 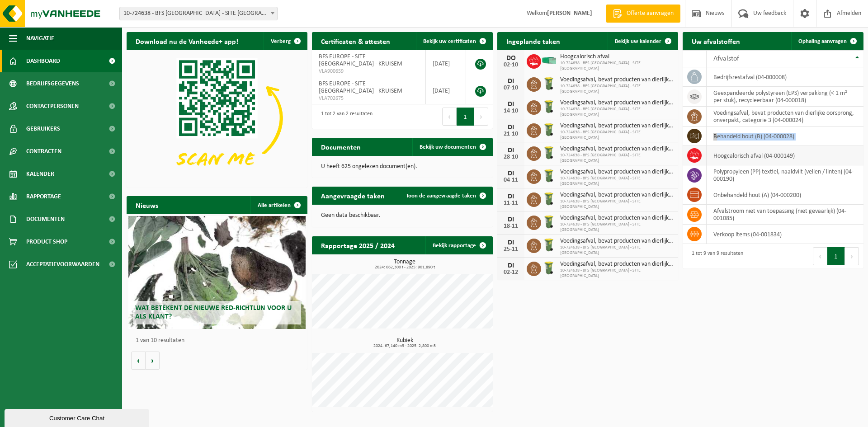 What do you see at coordinates (403, 167) in the screenshot?
I see `p: U heeft 625 ongelezen document(en).` at bounding box center [403, 167].